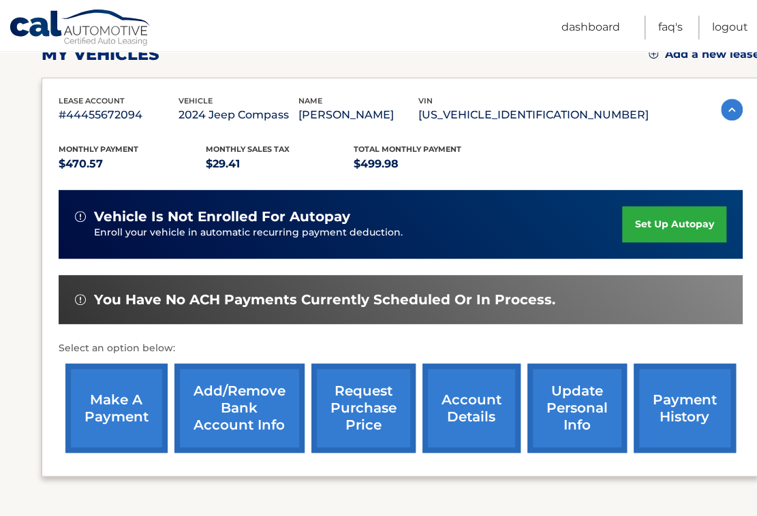  What do you see at coordinates (425, 101) in the screenshot?
I see `span: vin` at bounding box center [425, 101].